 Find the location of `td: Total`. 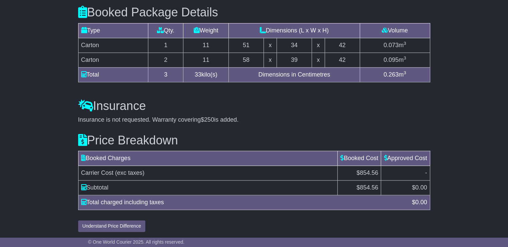

td: Total is located at coordinates (113, 74).